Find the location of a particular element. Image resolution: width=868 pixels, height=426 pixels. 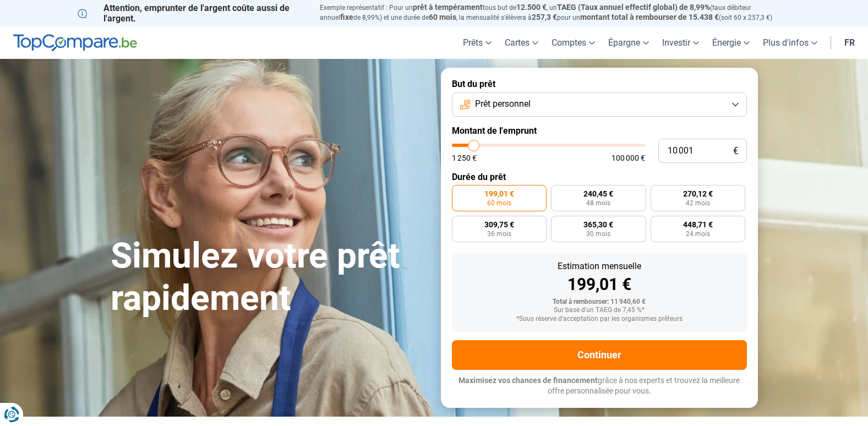

span: 100 000 € is located at coordinates (628, 158).